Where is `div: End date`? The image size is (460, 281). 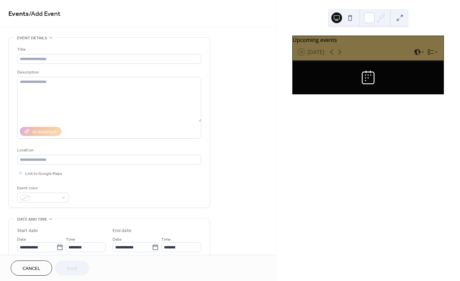
div: End date is located at coordinates (122, 231).